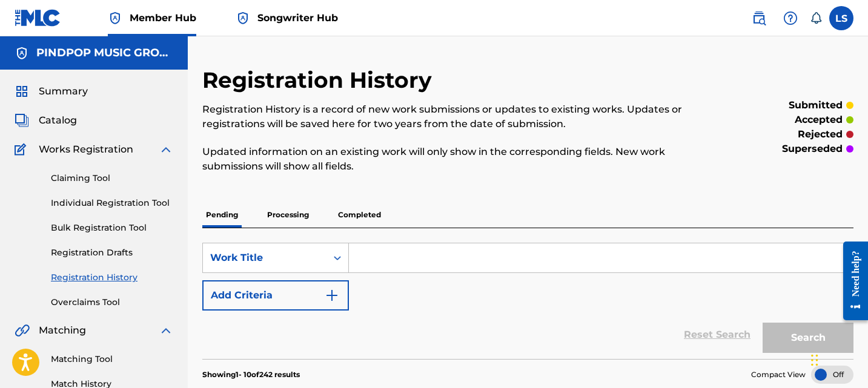 This screenshot has width=868, height=388. Describe the element at coordinates (527, 301) in the screenshot. I see `form: Search Form` at that location.